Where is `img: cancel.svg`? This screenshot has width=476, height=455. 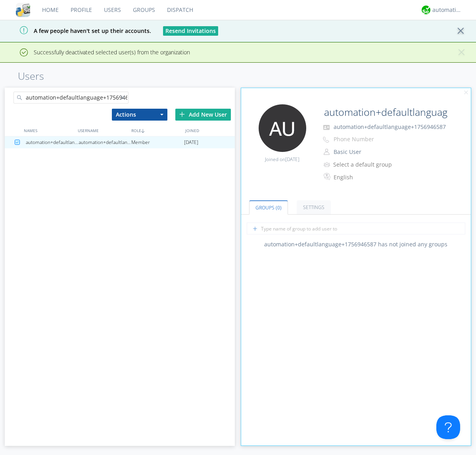
img: cancel.svg is located at coordinates (466, 93).